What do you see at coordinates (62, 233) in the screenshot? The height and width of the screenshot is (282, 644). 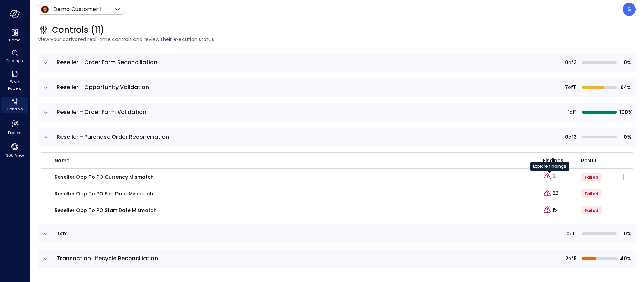 I see `span: Tax` at bounding box center [62, 233].